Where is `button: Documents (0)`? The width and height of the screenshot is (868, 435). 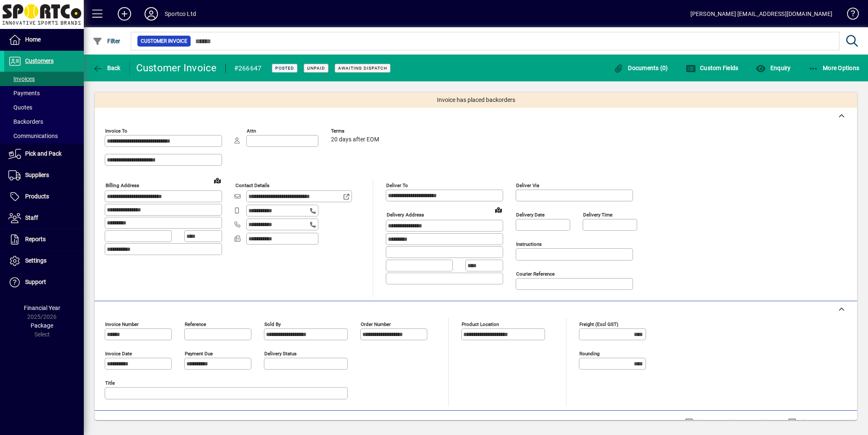
button: Documents (0) is located at coordinates (641, 68).